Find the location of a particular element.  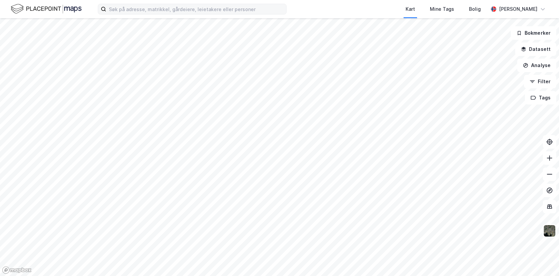

button: Bokmerker is located at coordinates (533, 33).